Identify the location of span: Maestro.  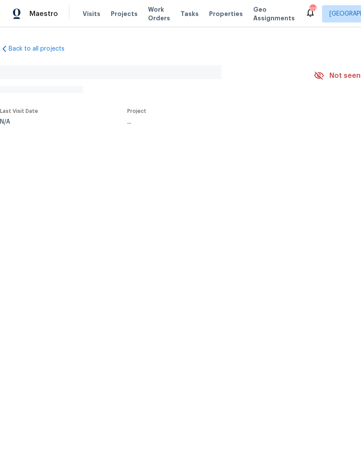
(44, 14).